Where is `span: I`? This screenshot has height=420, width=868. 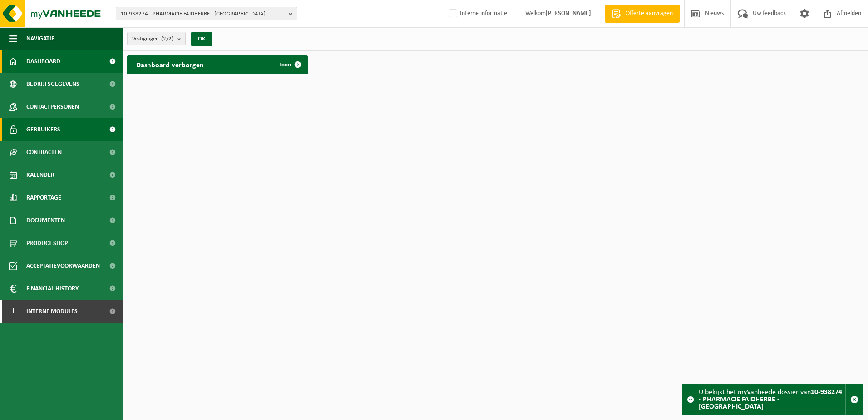
span: I is located at coordinates (13, 311).